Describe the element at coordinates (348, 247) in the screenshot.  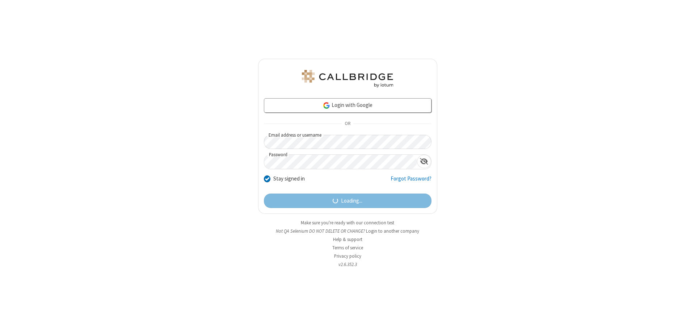
I see `a: Terms of service` at that location.